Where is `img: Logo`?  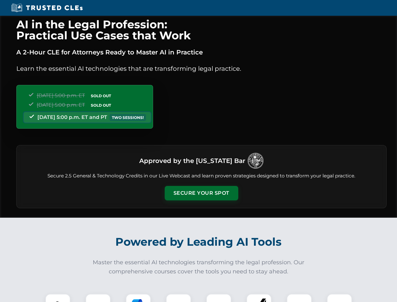 img: Logo is located at coordinates (256, 161).